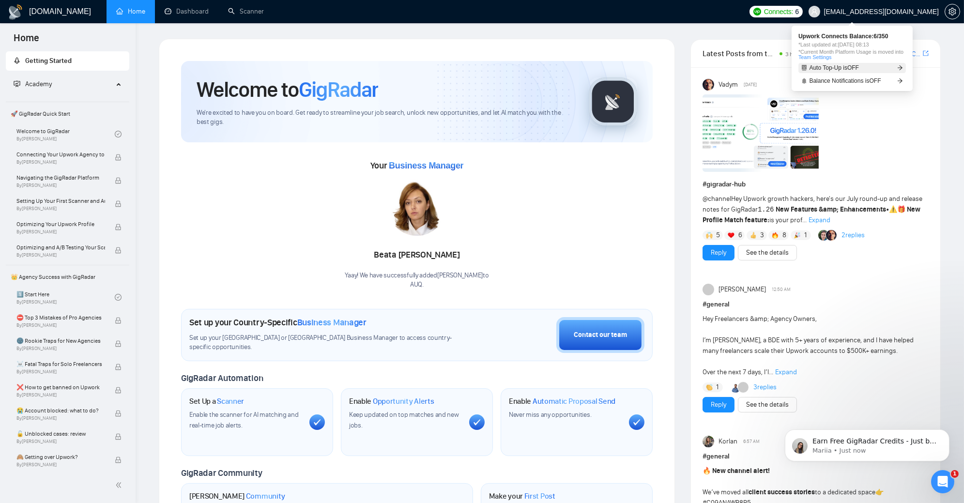 This screenshot has height=503, width=964. I want to click on span: setting, so click(953, 12).